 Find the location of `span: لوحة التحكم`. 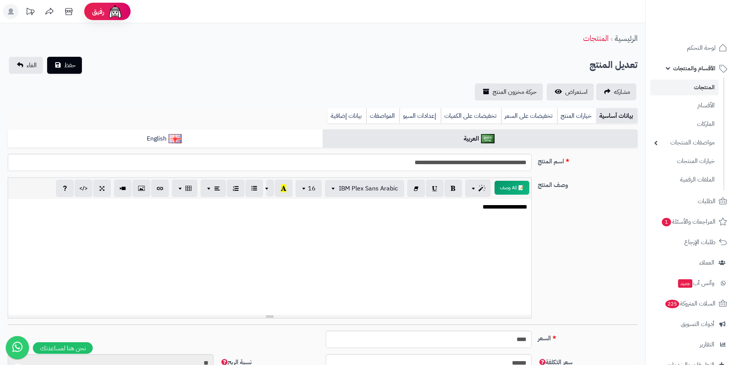

span: لوحة التحكم is located at coordinates (701, 48).